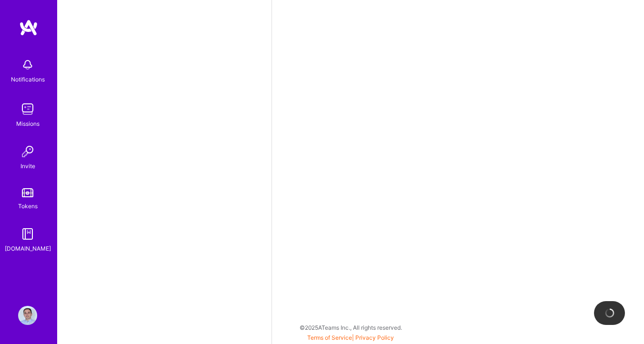 This screenshot has width=644, height=344. I want to click on img: User Avatar, so click(27, 315).